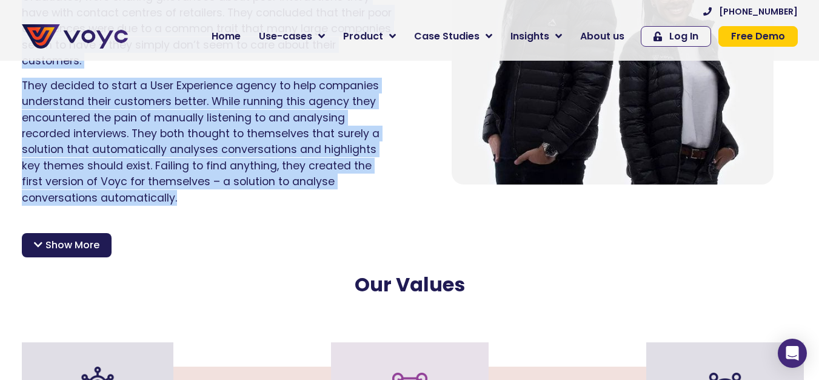 This screenshot has height=380, width=819. I want to click on a: Log In, so click(676, 36).